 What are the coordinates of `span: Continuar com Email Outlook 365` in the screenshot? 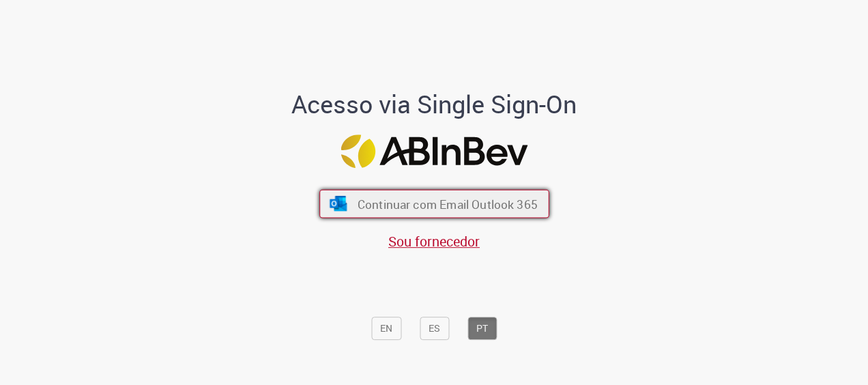 It's located at (447, 203).